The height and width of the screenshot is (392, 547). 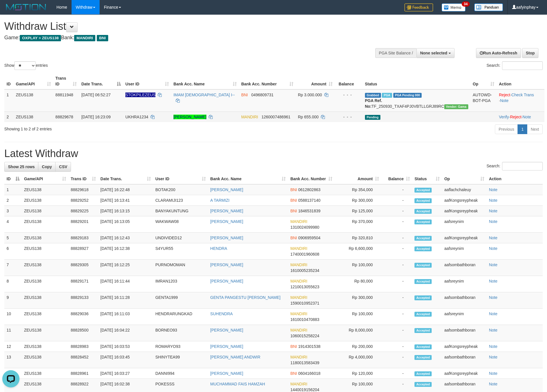 I want to click on td: 88828983, so click(x=83, y=346).